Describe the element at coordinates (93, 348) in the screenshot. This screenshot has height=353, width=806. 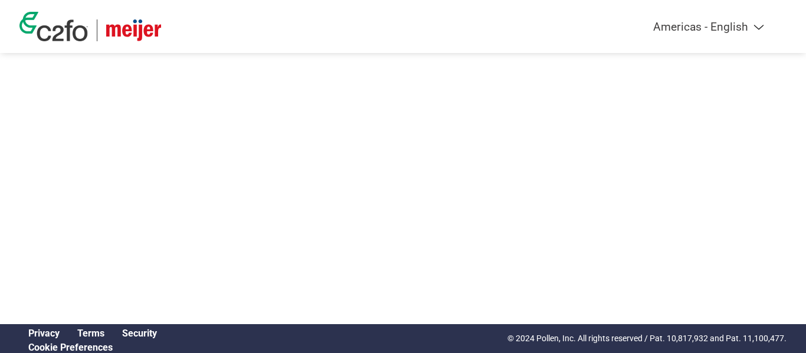
I see `div: Open Cookie Preferences Modal` at that location.